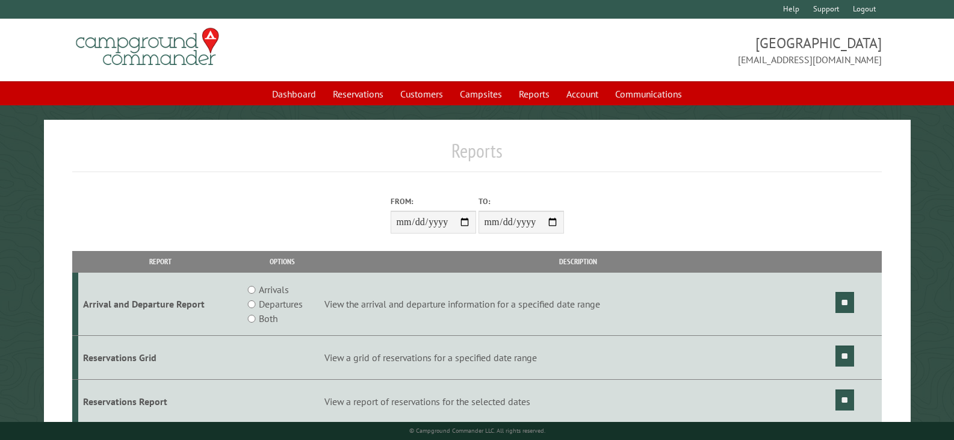 This screenshot has height=440, width=954. Describe the element at coordinates (477, 155) in the screenshot. I see `h1: Reports` at that location.